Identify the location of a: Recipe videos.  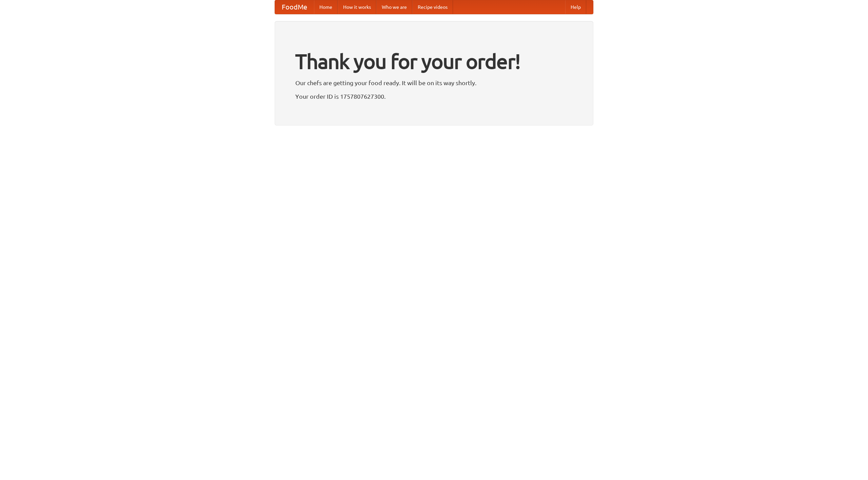
(433, 8).